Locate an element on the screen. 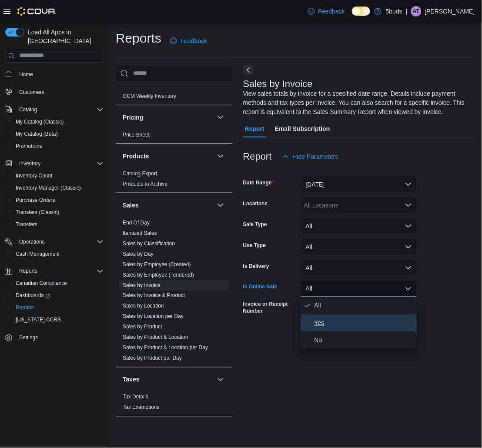  span: Sales by Product is located at coordinates (142, 327).